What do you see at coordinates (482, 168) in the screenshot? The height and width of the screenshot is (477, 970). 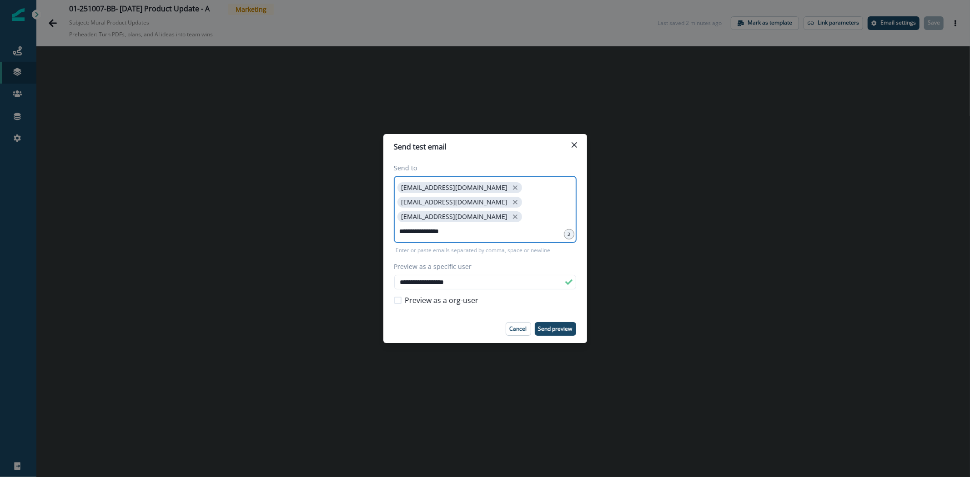 I see `label: Send to` at bounding box center [482, 168].